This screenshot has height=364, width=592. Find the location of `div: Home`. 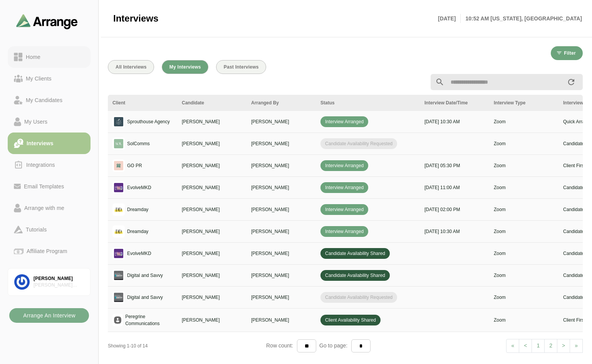

div: Home is located at coordinates (33, 57).